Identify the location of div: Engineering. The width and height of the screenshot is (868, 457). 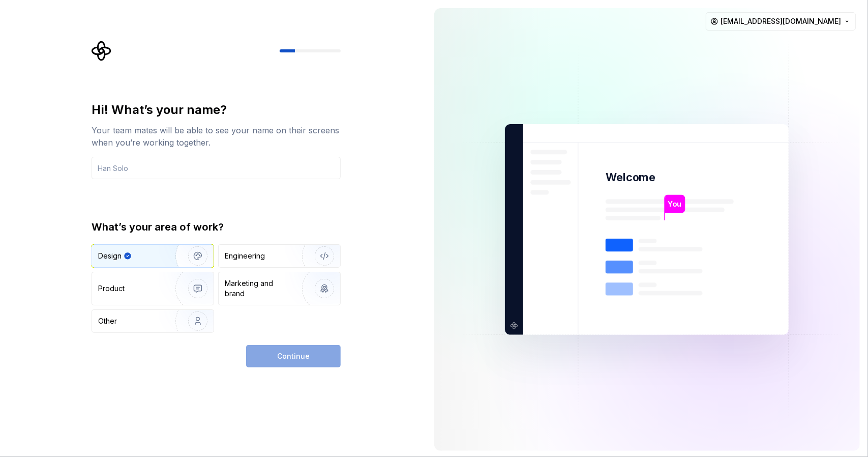
(245, 256).